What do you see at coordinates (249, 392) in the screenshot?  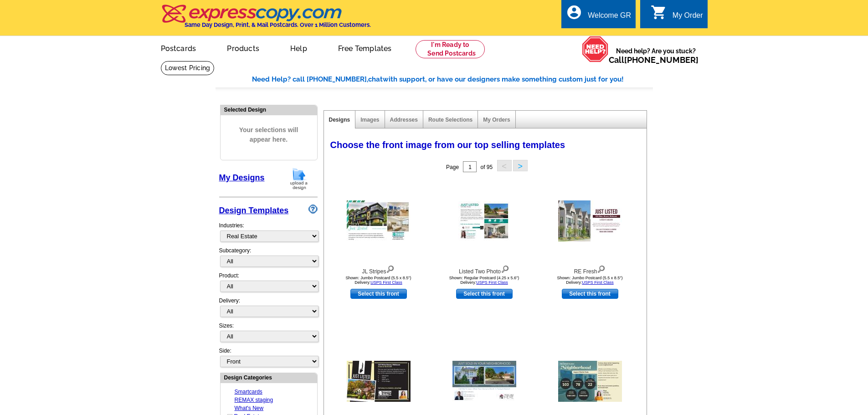 I see `a: Smartcards` at bounding box center [249, 392].